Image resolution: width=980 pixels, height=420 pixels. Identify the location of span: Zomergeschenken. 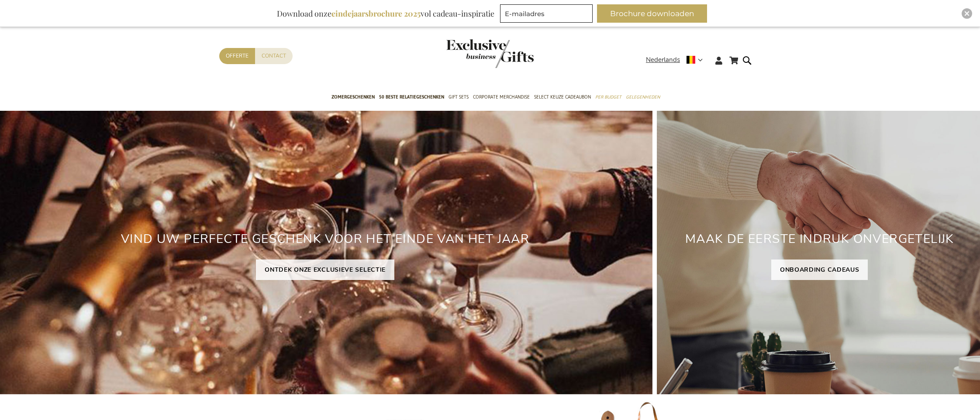
(353, 97).